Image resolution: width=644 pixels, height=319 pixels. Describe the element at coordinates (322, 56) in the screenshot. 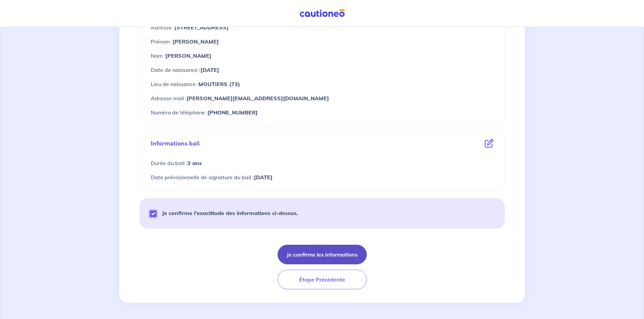

I see `p: Nom :` at that location.